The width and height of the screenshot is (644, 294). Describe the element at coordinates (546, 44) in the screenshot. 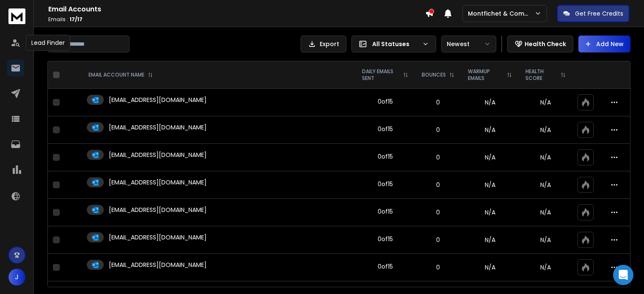

I see `p: Health Check` at that location.